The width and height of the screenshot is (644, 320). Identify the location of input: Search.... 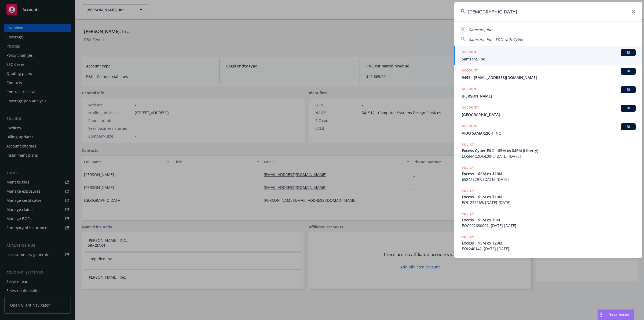
(548, 12).